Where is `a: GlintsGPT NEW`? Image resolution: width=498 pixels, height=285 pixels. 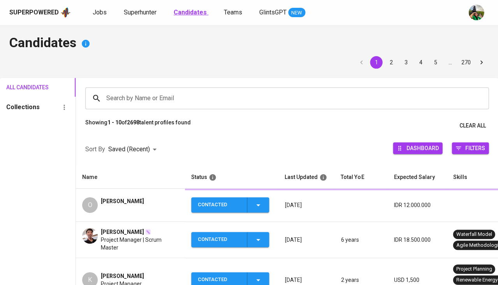 a: GlintsGPT NEW is located at coordinates (283, 12).